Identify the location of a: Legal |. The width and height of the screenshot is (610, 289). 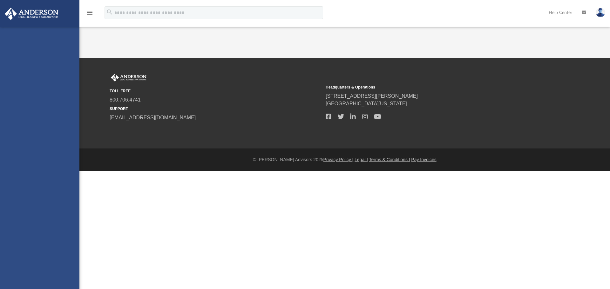
(361, 160).